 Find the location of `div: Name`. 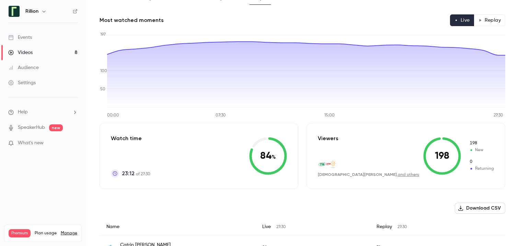

div: Name is located at coordinates (177, 227).